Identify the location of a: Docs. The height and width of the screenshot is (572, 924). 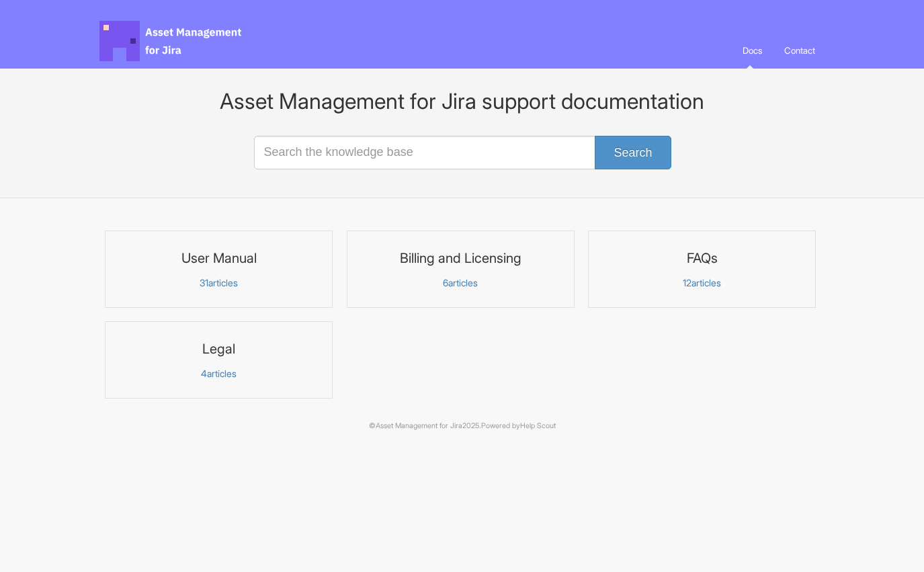
(752, 51).